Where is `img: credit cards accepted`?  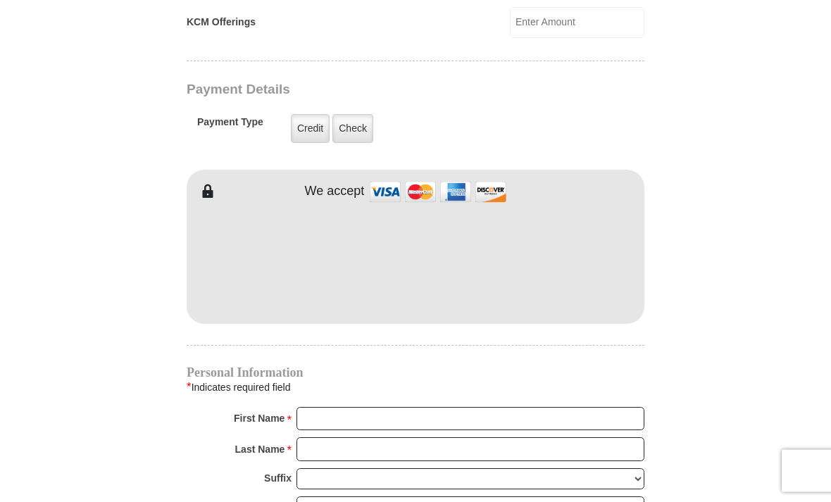
img: credit cards accepted is located at coordinates (438, 192).